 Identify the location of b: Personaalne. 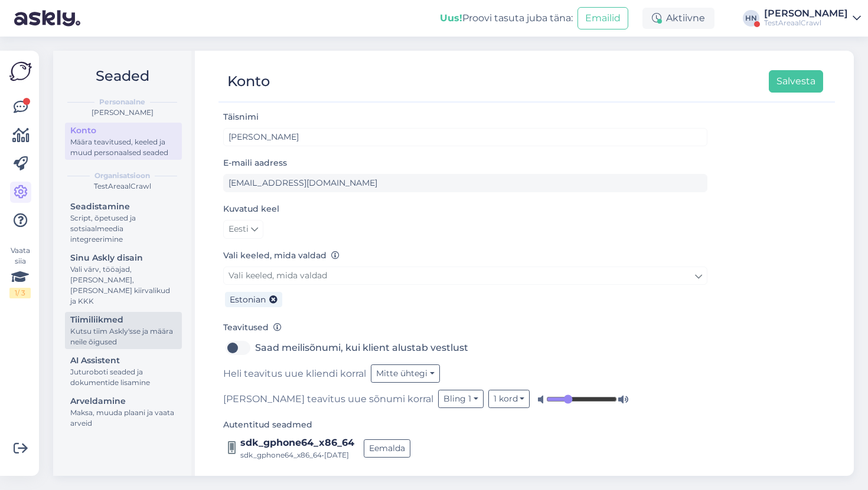
(122, 102).